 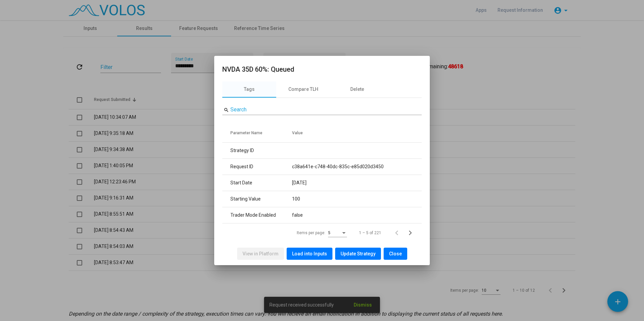 I want to click on div: Items per page:, so click(x=311, y=233).